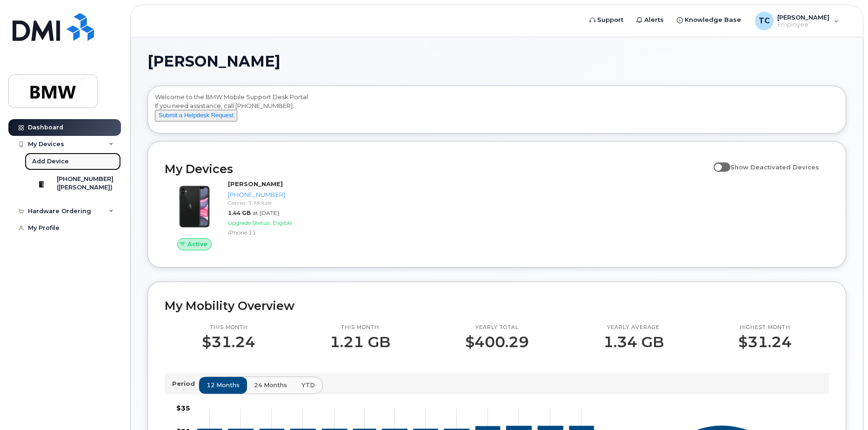 Image resolution: width=868 pixels, height=430 pixels. What do you see at coordinates (239, 213) in the screenshot?
I see `span: 1.44 GB` at bounding box center [239, 213].